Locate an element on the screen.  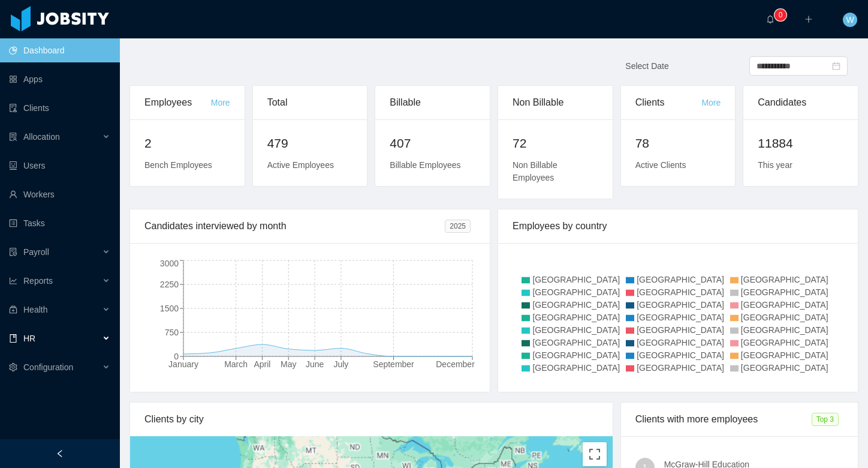
div: Clients by city is located at coordinates (371, 419).